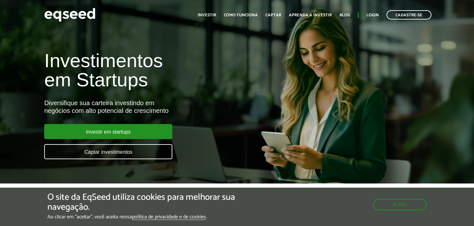 This screenshot has height=226, width=474. What do you see at coordinates (399, 205) in the screenshot?
I see `button: Aceitar` at bounding box center [399, 205].